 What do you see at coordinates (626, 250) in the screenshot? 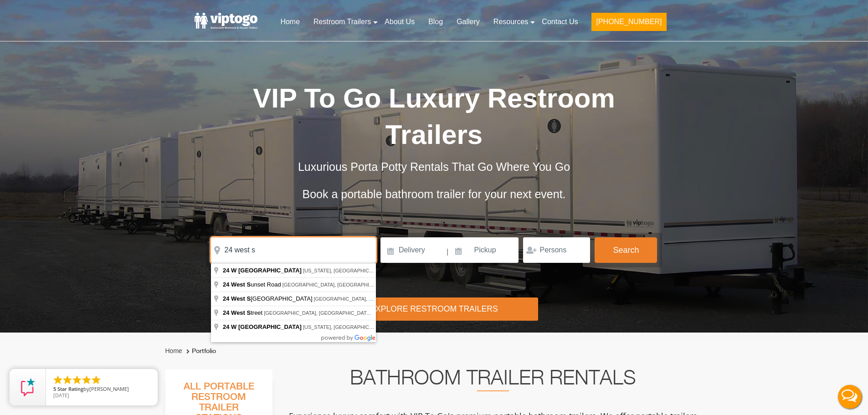
I see `button: Search` at bounding box center [626, 250].